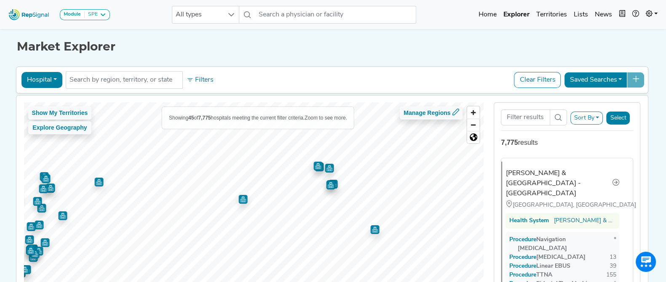 This screenshot has height=282, width=666. What do you see at coordinates (613, 266) in the screenshot?
I see `div: 39` at bounding box center [613, 266].